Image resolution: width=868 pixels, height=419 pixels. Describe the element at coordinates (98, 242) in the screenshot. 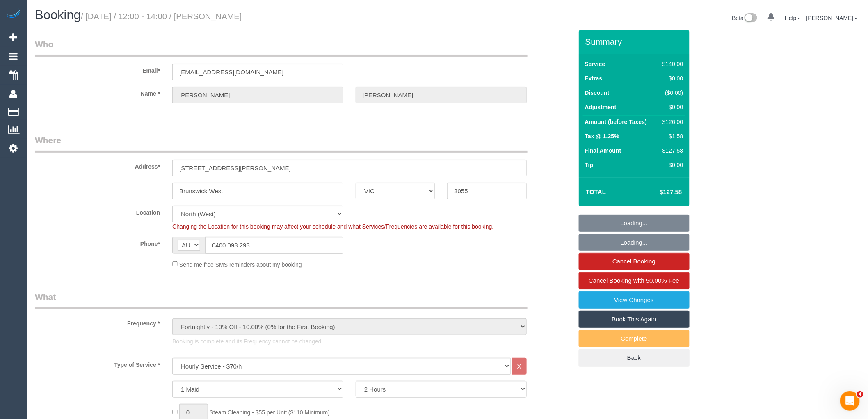

I see `label: Phone*` at that location.